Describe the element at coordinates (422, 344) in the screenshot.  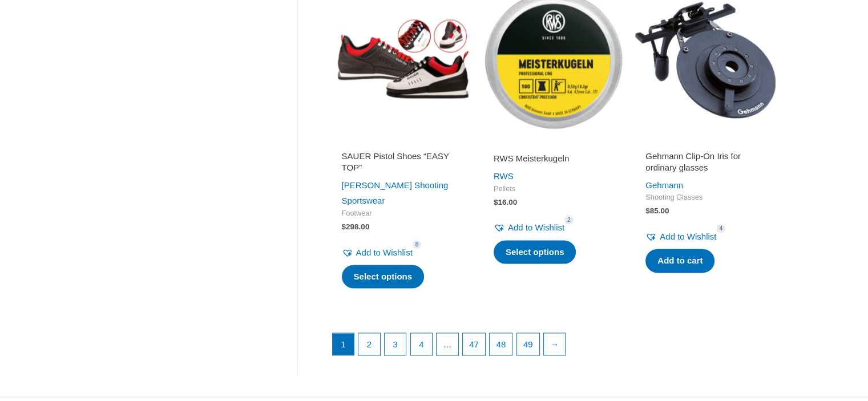
I see `a: Page 4` at that location.